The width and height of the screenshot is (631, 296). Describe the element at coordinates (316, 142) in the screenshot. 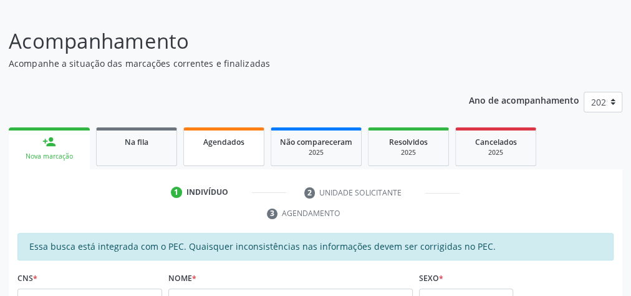

I see `span: Não compareceram` at that location.